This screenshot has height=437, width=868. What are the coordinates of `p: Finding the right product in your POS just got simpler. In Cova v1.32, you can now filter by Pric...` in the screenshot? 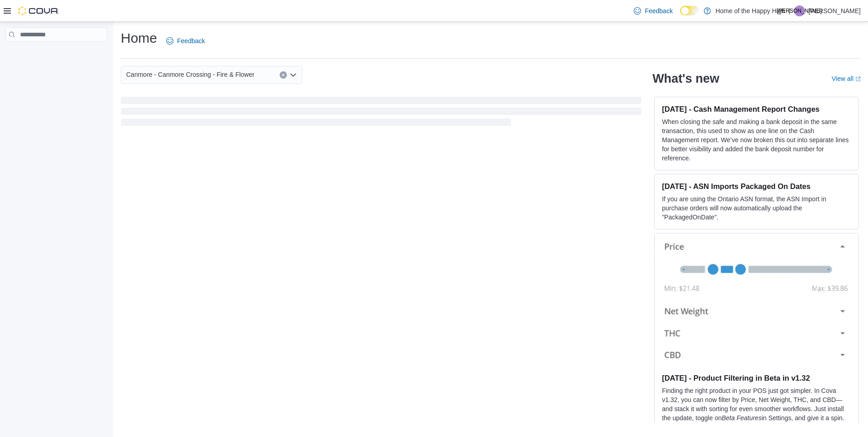 It's located at (757, 409).